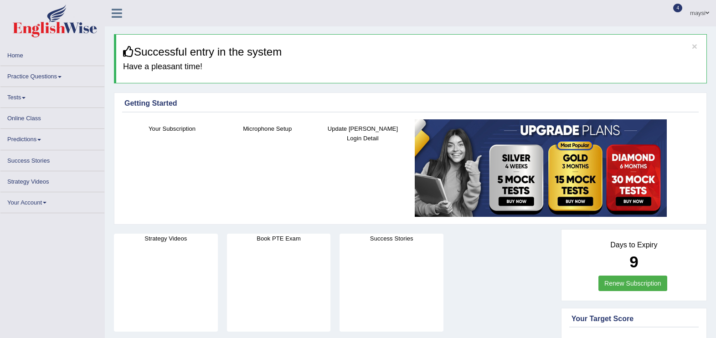 Image resolution: width=716 pixels, height=338 pixels. I want to click on h4: Have a pleasant time!, so click(411, 67).